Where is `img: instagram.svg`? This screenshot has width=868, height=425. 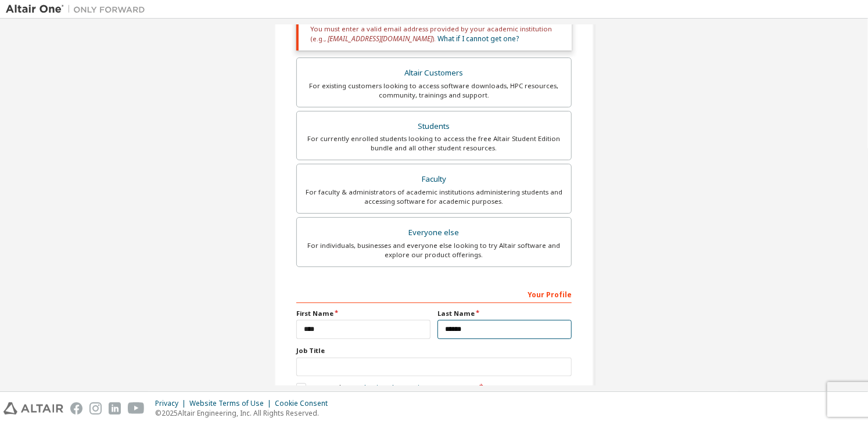
img: instagram.svg is located at coordinates (96, 408).